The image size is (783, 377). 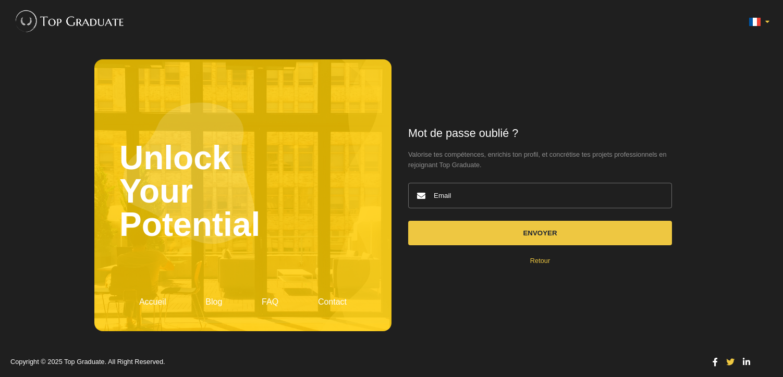 I want to click on a: Contact, so click(x=332, y=302).